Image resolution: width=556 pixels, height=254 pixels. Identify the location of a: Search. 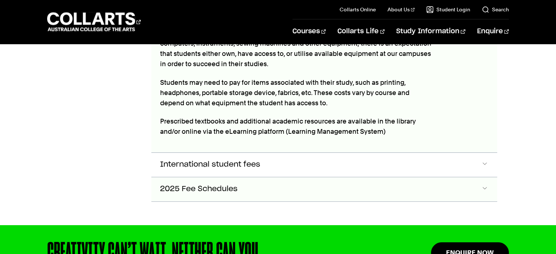
(495, 9).